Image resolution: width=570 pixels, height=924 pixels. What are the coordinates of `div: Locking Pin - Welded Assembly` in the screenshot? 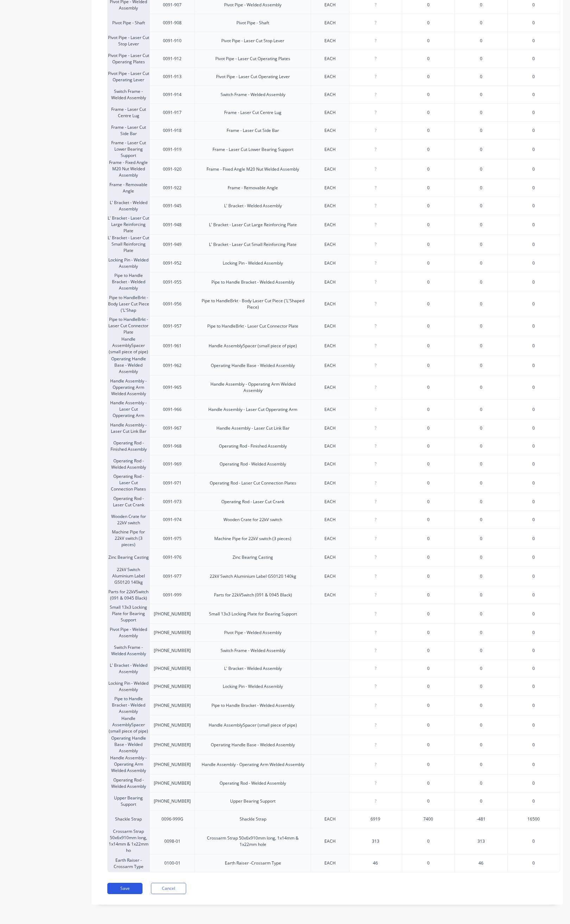 It's located at (253, 687).